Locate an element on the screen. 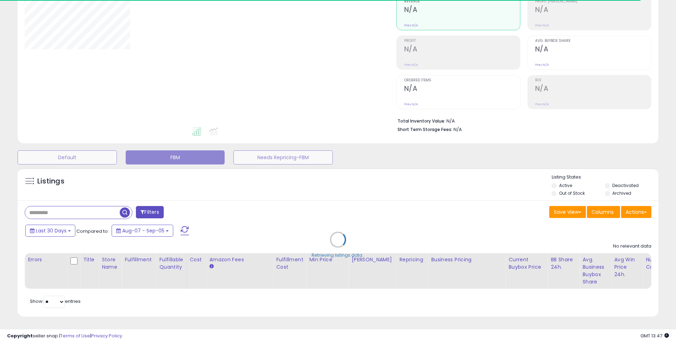 The height and width of the screenshot is (343, 676). span: Ordered Items is located at coordinates (462, 80).